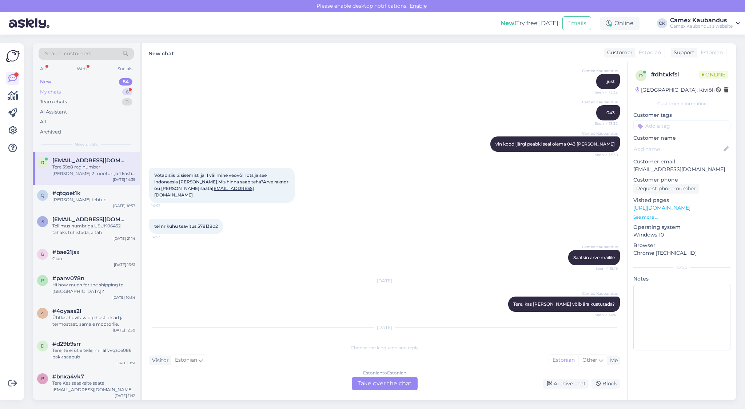  I want to click on span: 14:53, so click(165, 205).